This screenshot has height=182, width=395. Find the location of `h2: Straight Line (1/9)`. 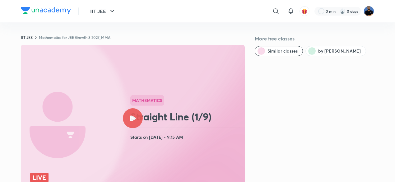

h2: Straight Line (1/9) is located at coordinates (186, 117).